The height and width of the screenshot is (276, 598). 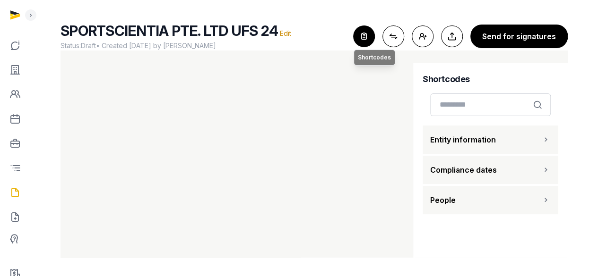 I want to click on span: SPORTSCIENTIA PTE. LTD UFS 24, so click(x=169, y=31).